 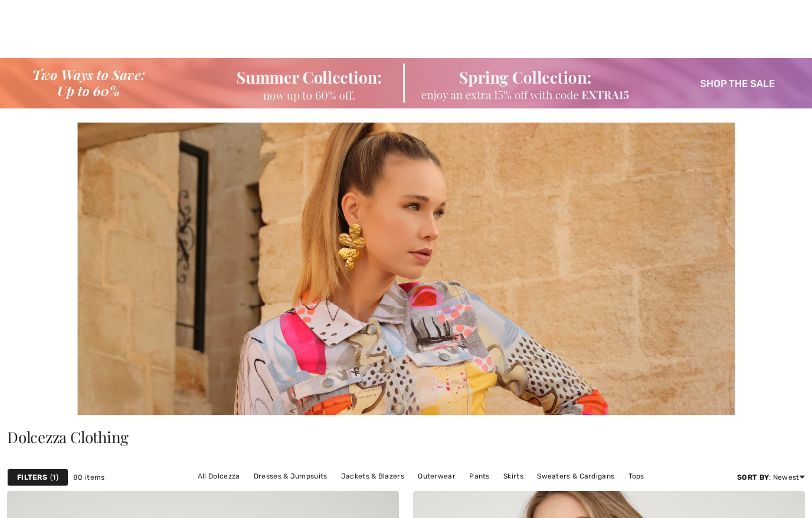 I want to click on a: Jackets & Blazers, so click(x=372, y=477).